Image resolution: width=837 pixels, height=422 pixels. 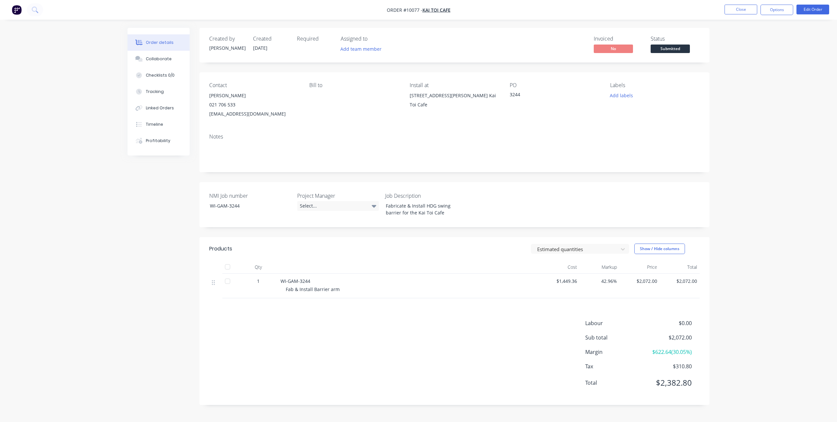 I want to click on div: Total, so click(x=680, y=267).